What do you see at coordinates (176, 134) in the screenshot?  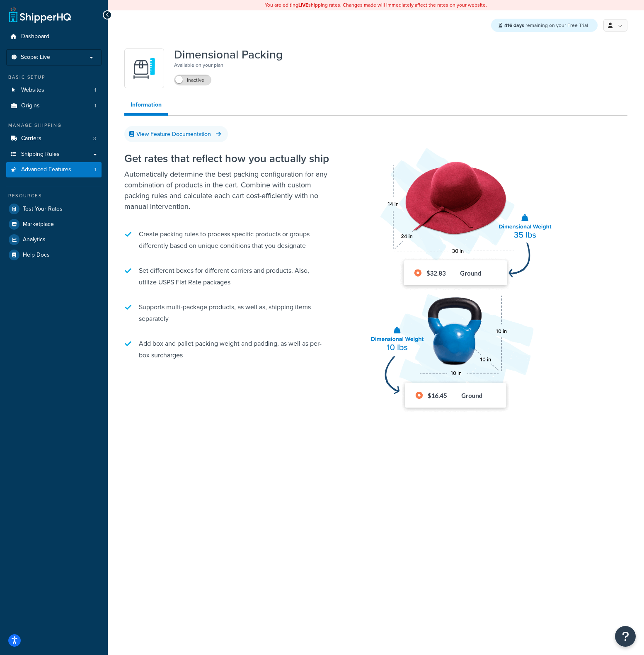 I see `a: View Feature Documentation` at bounding box center [176, 134].